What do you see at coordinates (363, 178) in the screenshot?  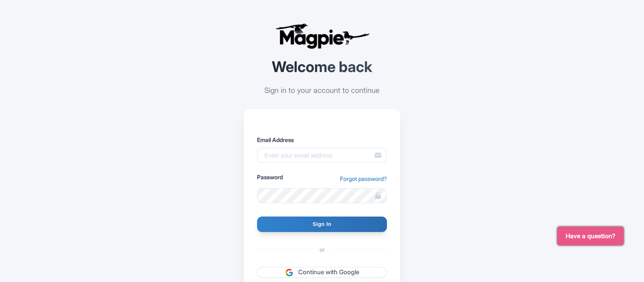 I see `a: Forgot password?` at bounding box center [363, 178].